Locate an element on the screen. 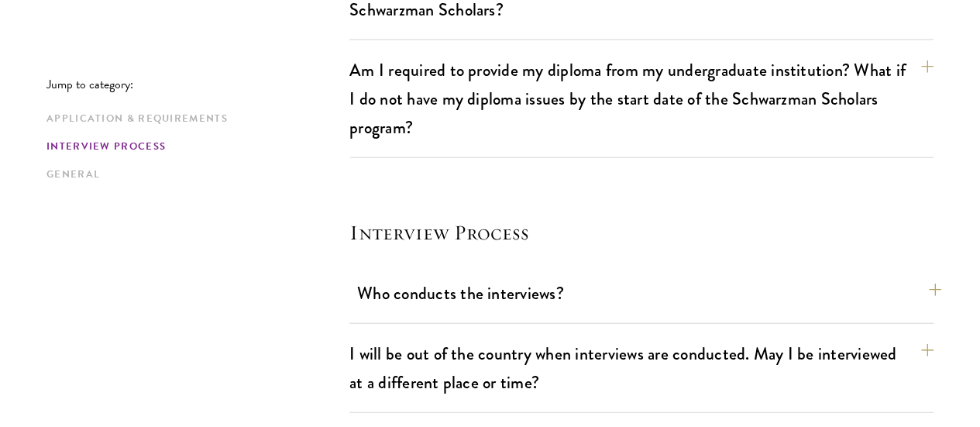 Image resolution: width=980 pixels, height=427 pixels. p: Jump to category: is located at coordinates (197, 84).